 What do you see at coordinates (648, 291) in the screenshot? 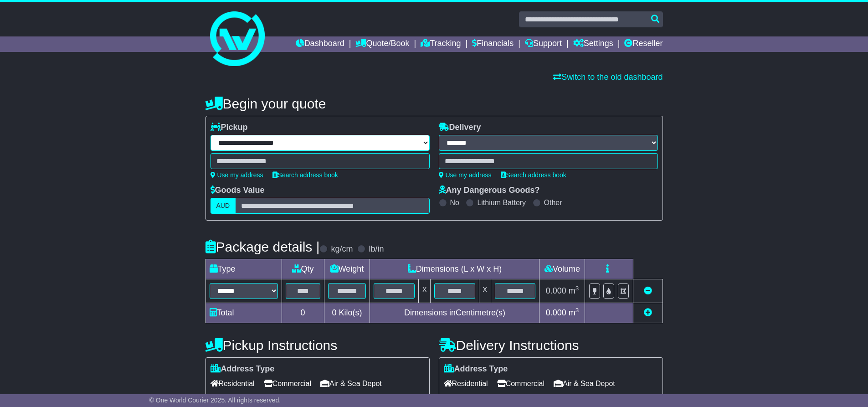
I see `a: Remove this item` at bounding box center [648, 291].